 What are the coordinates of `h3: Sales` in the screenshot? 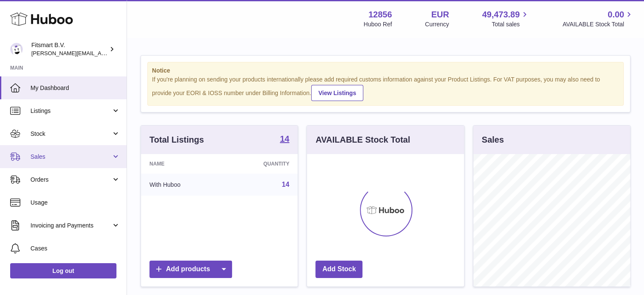 It's located at (493, 140).